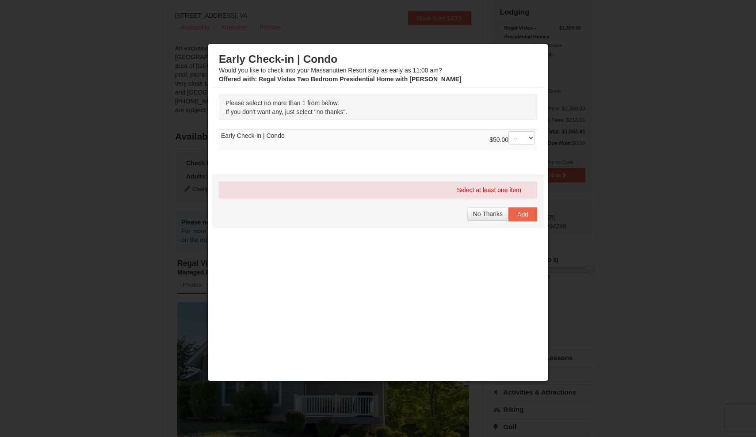  I want to click on span: Add, so click(522, 214).